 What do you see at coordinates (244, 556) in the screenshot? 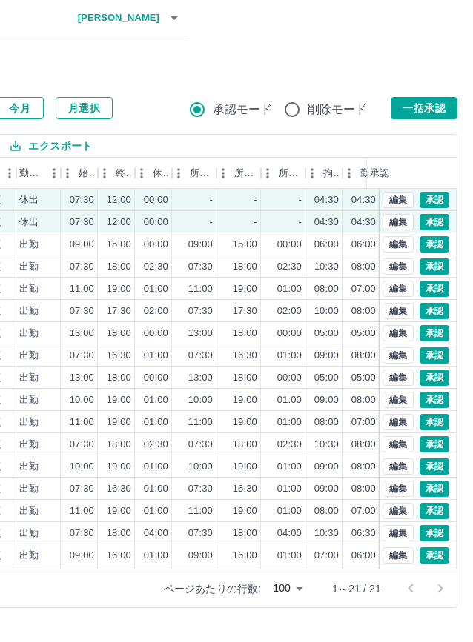
I see `div: 16:00` at bounding box center [244, 556].